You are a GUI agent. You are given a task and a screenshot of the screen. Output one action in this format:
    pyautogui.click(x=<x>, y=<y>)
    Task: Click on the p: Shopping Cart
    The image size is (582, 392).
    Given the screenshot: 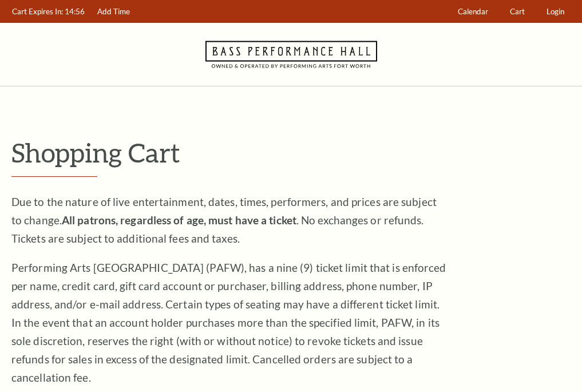 What is the action you would take?
    pyautogui.click(x=291, y=153)
    